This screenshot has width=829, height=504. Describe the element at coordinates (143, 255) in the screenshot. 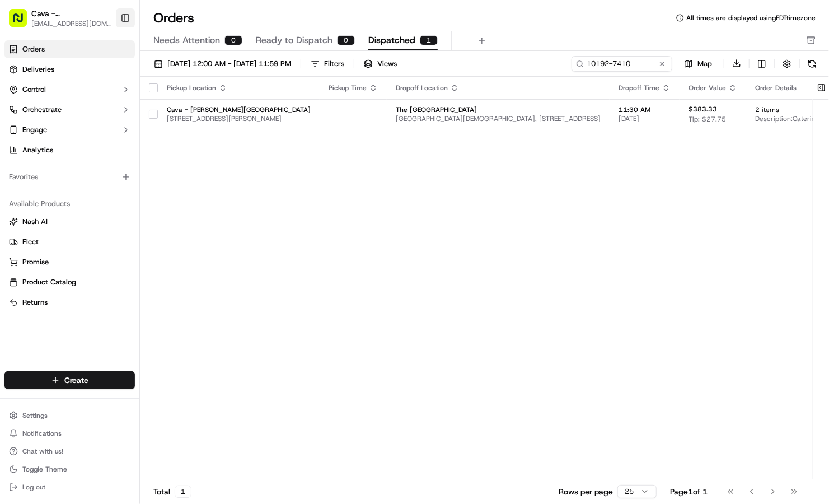

I see `span: API Documentation` at that location.